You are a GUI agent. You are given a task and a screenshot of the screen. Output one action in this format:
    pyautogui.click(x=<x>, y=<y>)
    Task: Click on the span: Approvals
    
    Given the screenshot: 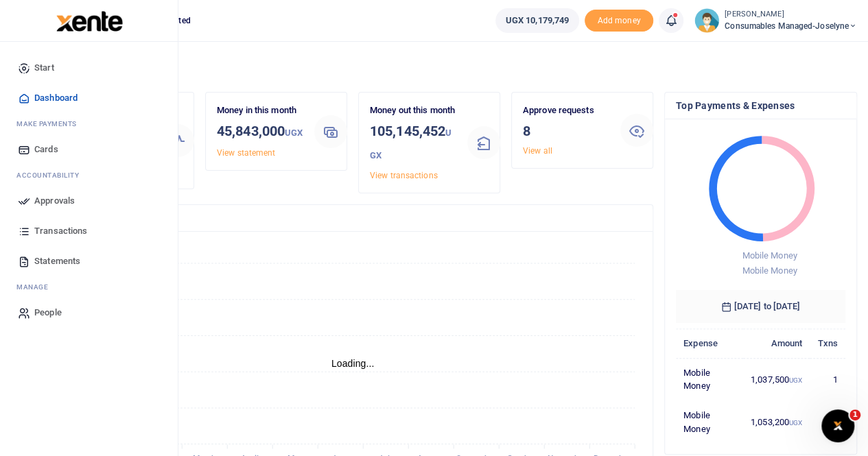 What is the action you would take?
    pyautogui.click(x=54, y=201)
    